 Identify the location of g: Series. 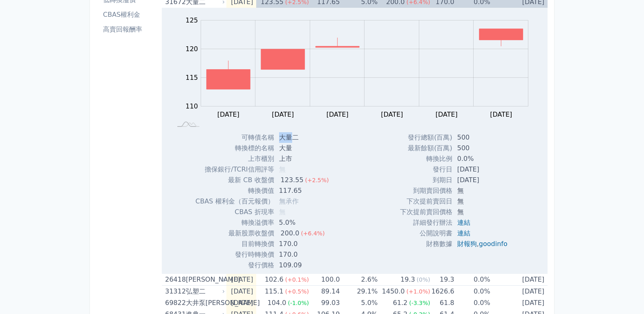
(364, 59).